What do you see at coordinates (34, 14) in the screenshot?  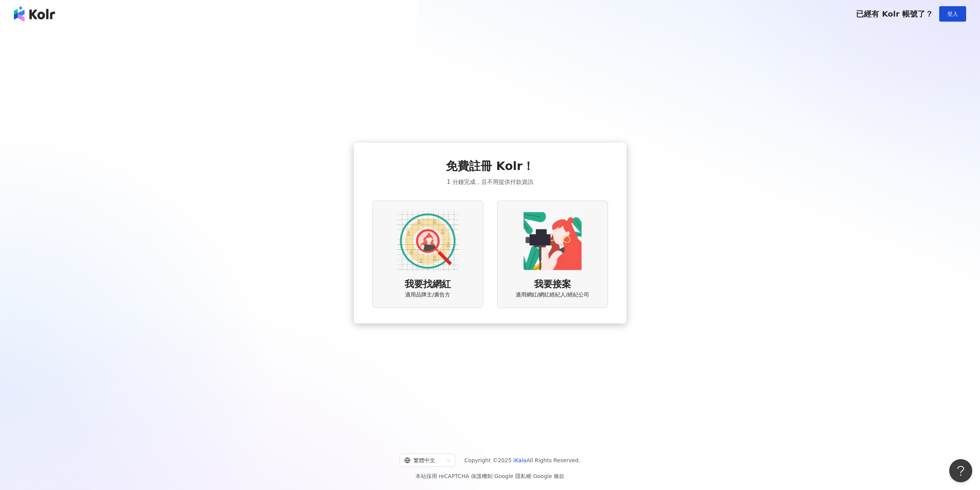 I see `img: logo` at bounding box center [34, 14].